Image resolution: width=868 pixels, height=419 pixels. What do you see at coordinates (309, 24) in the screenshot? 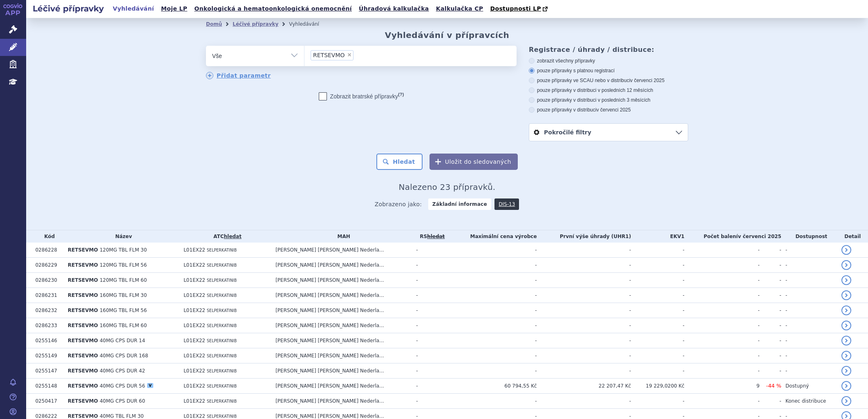
I see `li: Vyhledávání` at bounding box center [309, 24].